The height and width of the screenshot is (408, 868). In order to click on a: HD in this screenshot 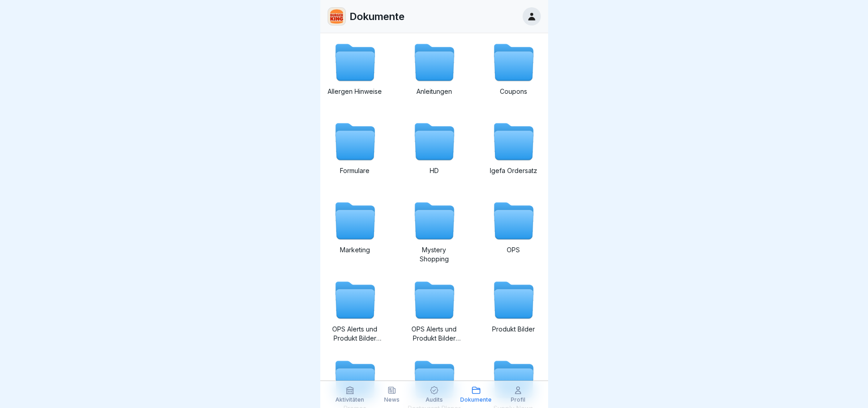, I will do `click(434, 152)`.